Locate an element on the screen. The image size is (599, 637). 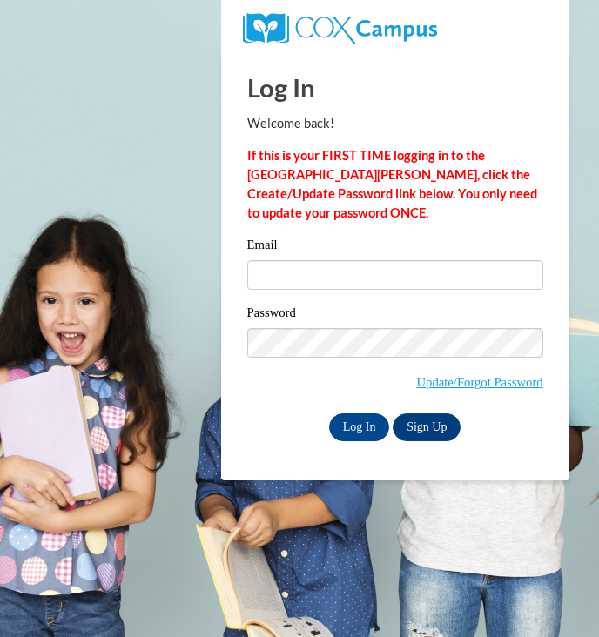
input: Log In is located at coordinates (360, 427).